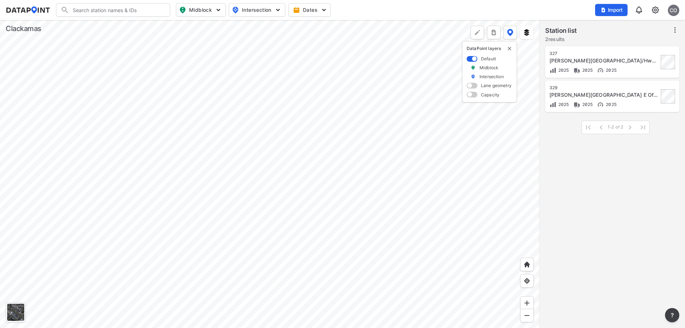 This screenshot has height=328, width=685. What do you see at coordinates (561, 39) in the screenshot?
I see `label: 2 results` at bounding box center [561, 39].